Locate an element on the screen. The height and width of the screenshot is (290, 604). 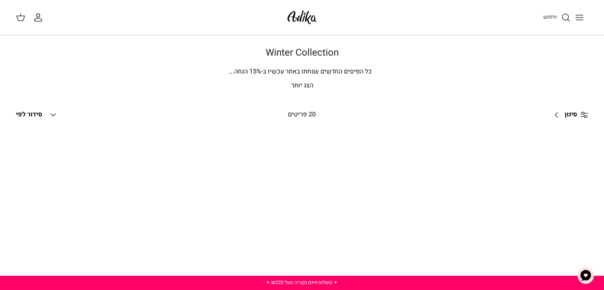
button: צ'אט is located at coordinates (586, 276).